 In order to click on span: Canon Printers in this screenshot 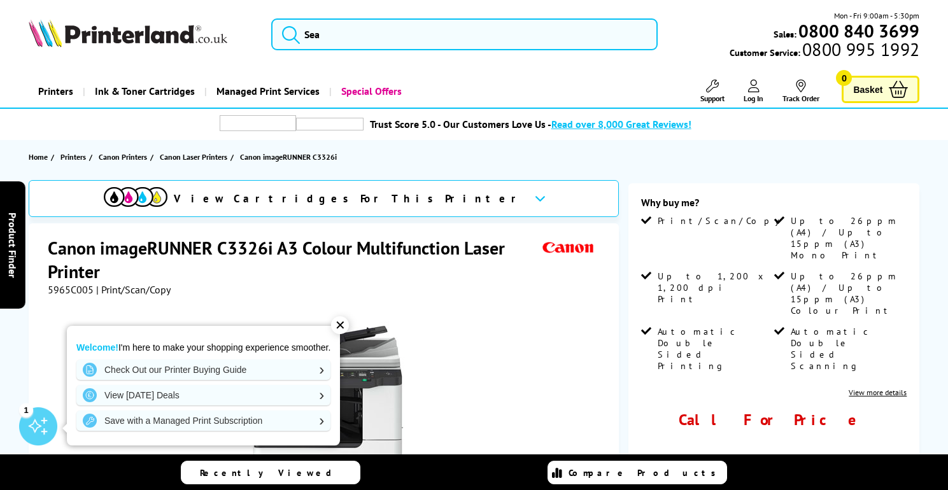, I will do `click(123, 157)`.